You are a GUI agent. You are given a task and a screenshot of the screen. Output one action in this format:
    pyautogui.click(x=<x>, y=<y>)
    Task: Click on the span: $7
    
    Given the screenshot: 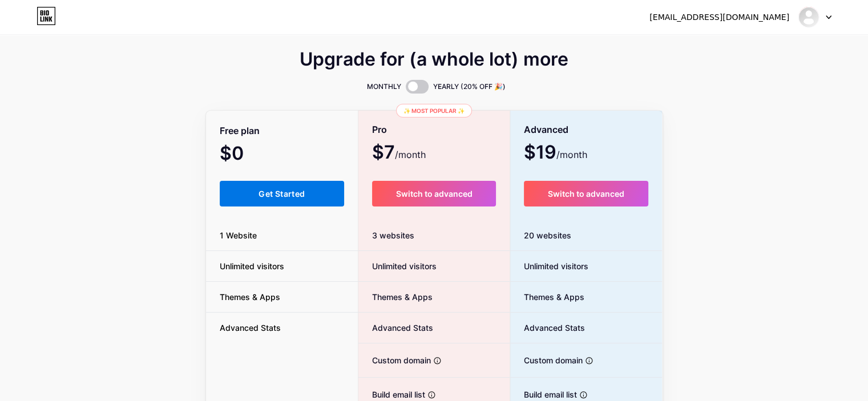 What is the action you would take?
    pyautogui.click(x=399, y=154)
    